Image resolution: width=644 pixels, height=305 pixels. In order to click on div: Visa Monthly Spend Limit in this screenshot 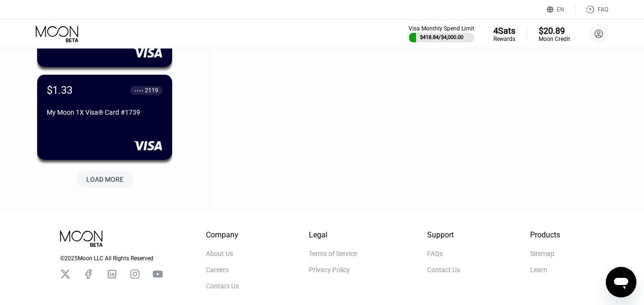, I will do `click(441, 28)`.